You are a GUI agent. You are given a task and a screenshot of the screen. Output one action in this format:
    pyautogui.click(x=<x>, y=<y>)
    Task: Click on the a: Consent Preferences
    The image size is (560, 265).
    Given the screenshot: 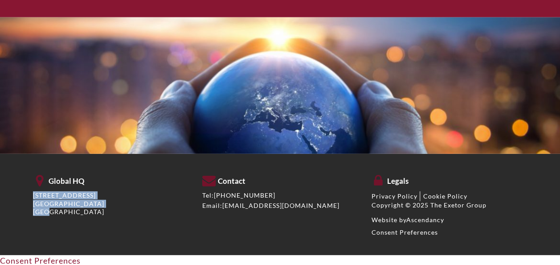 What is the action you would take?
    pyautogui.click(x=404, y=232)
    